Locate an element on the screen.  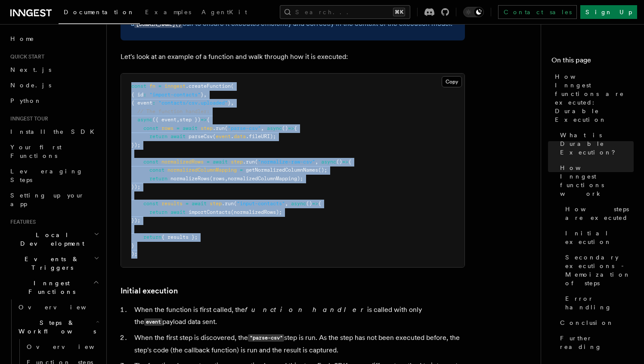
span: (rows is located at coordinates (217, 179).